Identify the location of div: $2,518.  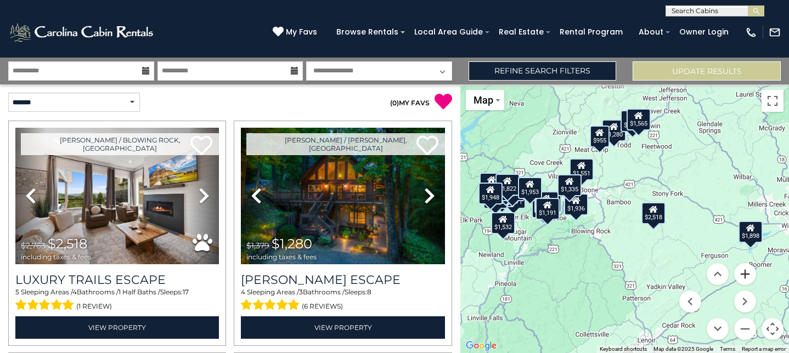
(654, 214).